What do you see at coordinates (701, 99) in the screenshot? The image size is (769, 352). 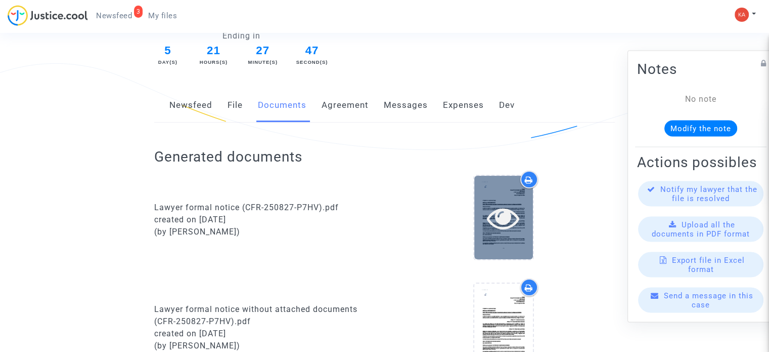 I see `div: No note` at bounding box center [701, 99].